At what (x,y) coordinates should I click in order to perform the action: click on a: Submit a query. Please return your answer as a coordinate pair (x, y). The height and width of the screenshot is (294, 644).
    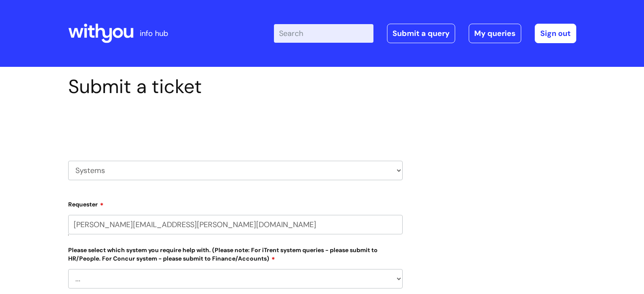
    Looking at the image, I should click on (421, 33).